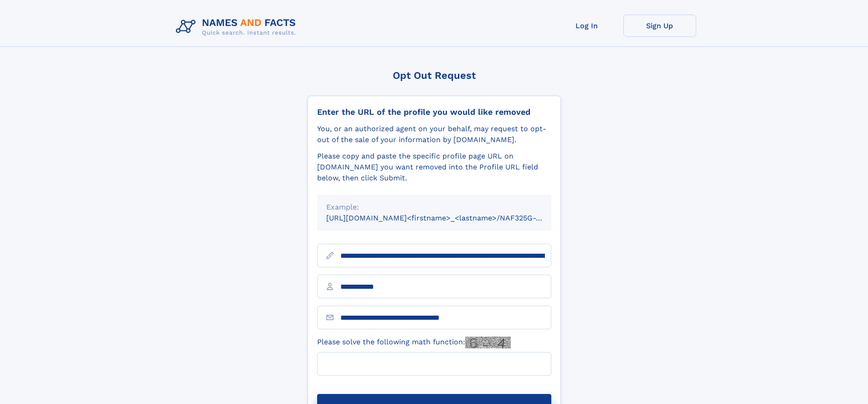 The height and width of the screenshot is (404, 868). Describe the element at coordinates (660, 26) in the screenshot. I see `a: Sign Up` at that location.